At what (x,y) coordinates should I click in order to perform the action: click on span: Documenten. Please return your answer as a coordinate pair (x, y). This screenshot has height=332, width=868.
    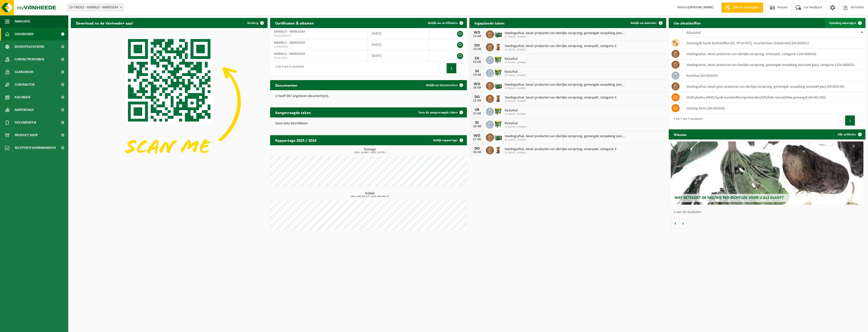
    Looking at the image, I should click on (25, 123).